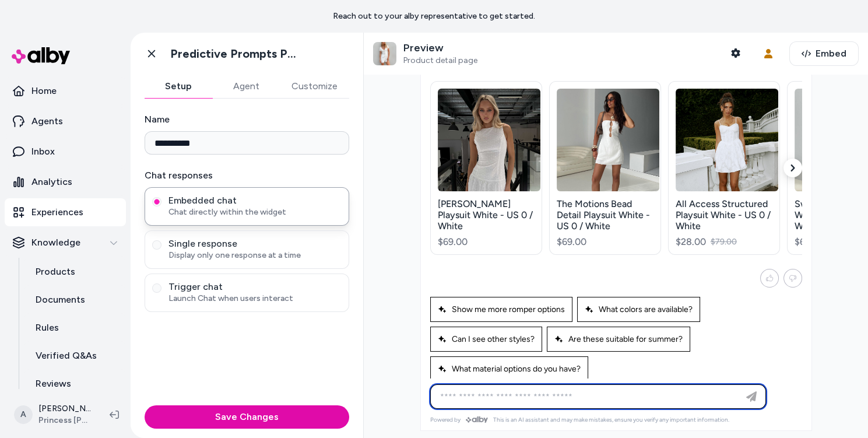 The height and width of the screenshot is (438, 868). I want to click on p: Inbox, so click(43, 152).